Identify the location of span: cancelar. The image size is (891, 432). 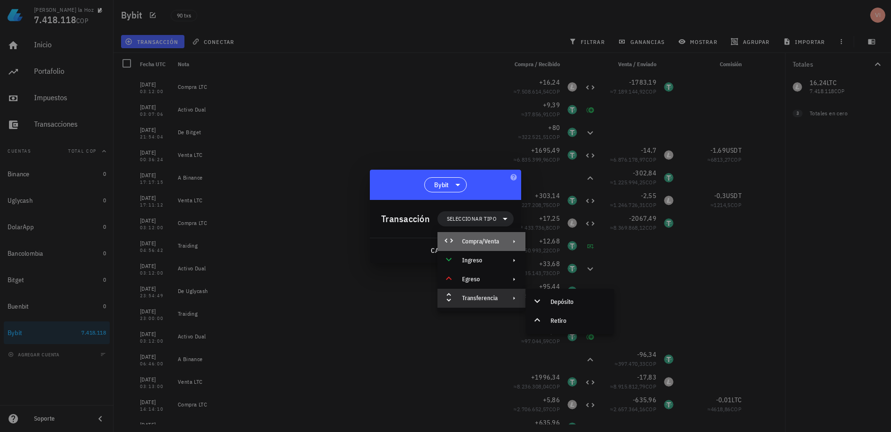
(448, 251).